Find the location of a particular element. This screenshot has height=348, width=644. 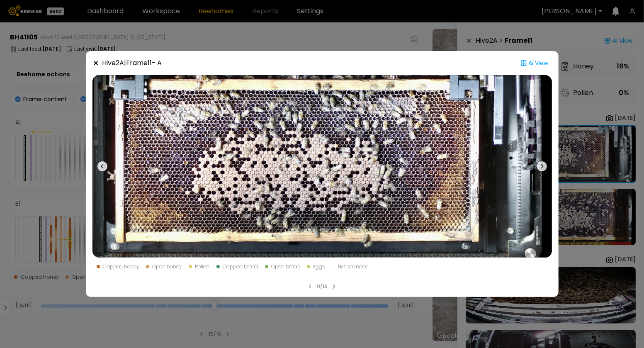

div: Capped brood is located at coordinates (240, 267).